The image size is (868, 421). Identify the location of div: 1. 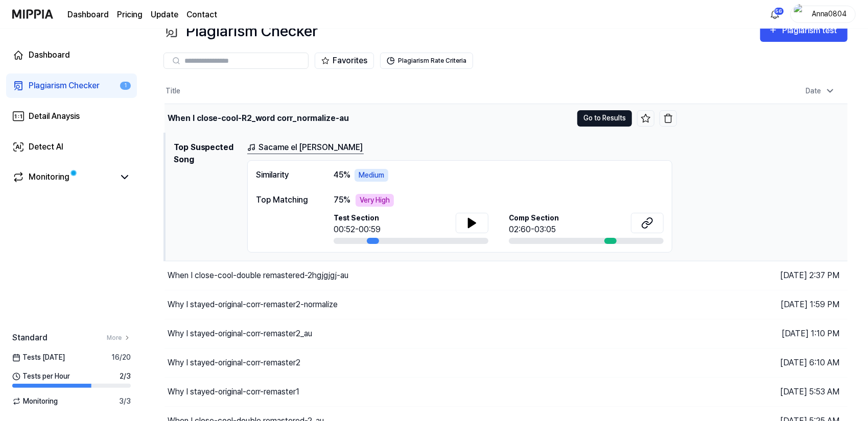
(125, 86).